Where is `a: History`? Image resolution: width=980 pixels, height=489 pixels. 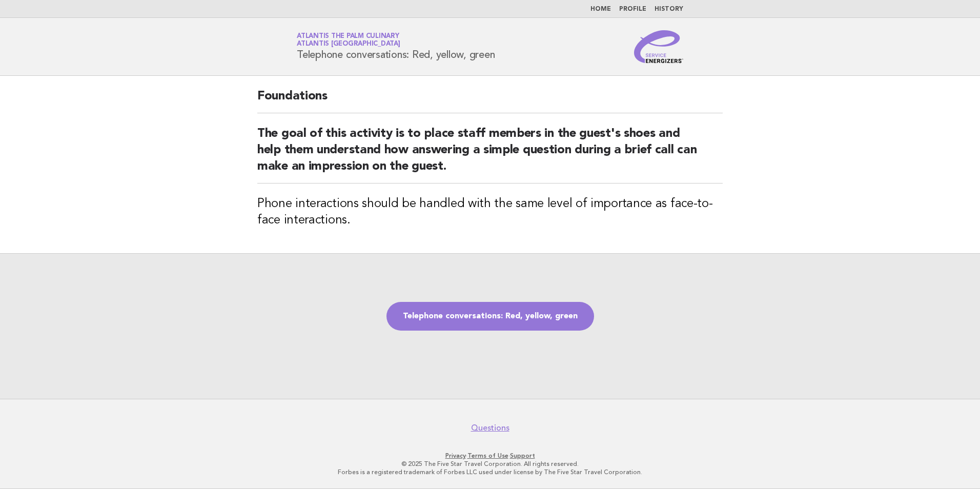
a: History is located at coordinates (669, 10).